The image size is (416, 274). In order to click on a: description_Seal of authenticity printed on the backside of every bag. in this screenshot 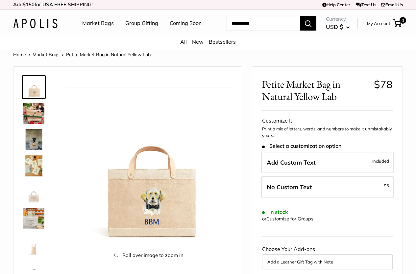, I will do `click(34, 192)`.